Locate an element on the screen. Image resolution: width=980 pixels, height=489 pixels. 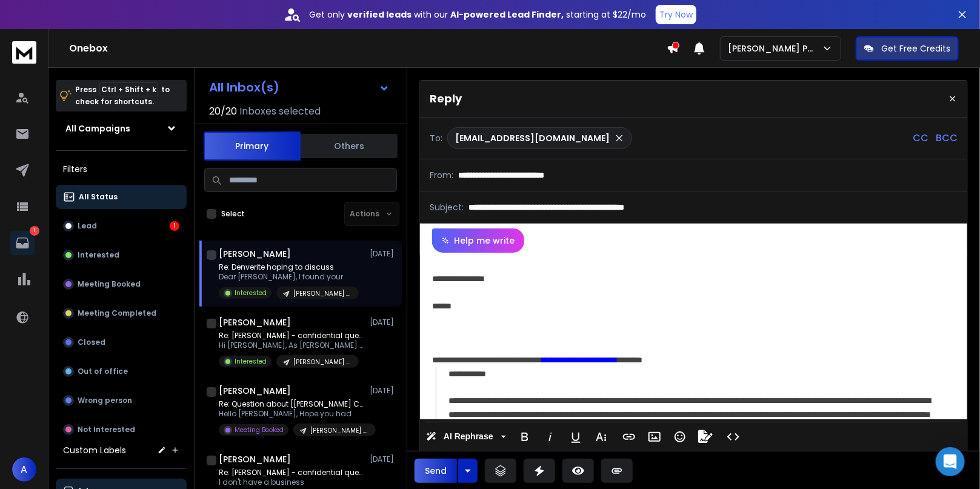
button: Others is located at coordinates (349, 146).